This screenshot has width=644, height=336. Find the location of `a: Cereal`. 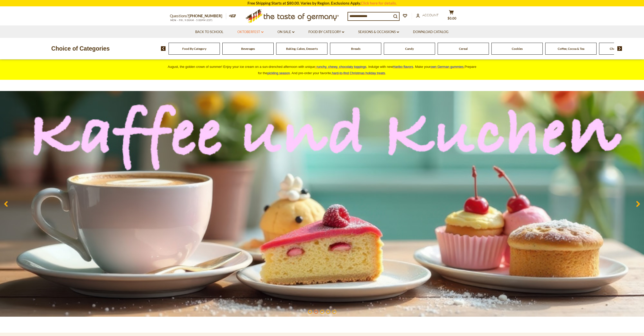

a: Cereal is located at coordinates (463, 49).